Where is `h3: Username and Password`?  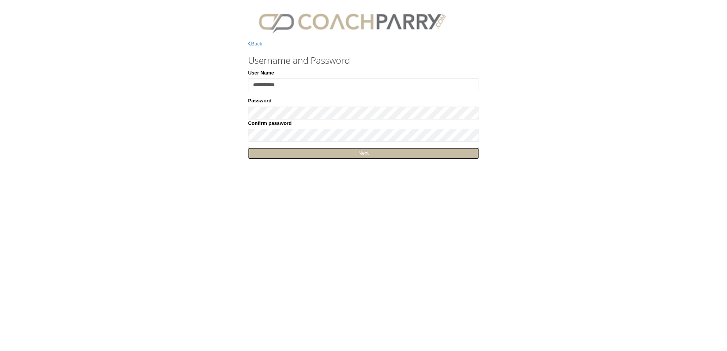
h3: Username and Password is located at coordinates (363, 60).